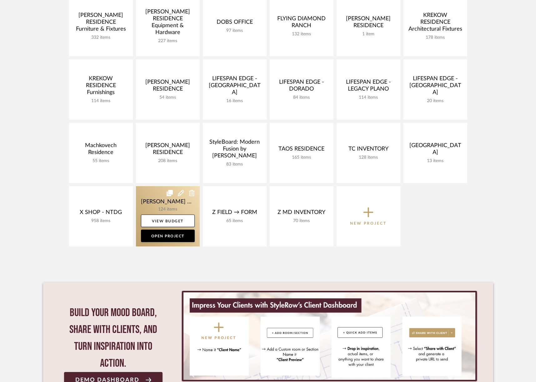 The height and width of the screenshot is (382, 536). What do you see at coordinates (235, 31) in the screenshot?
I see `div: 97 items` at bounding box center [235, 31].